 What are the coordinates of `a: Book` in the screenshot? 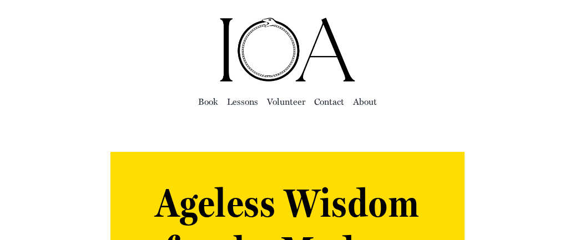 It's located at (208, 102).